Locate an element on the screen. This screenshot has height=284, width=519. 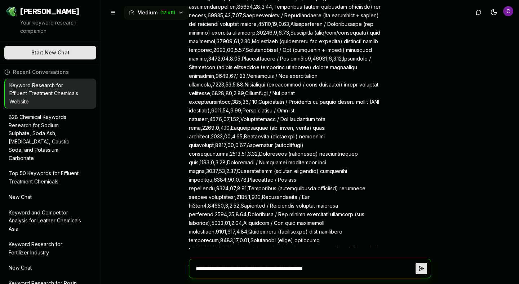
p: Keyword and Competitor Analysis for Leather Chemicals Asia is located at coordinates (45, 221).